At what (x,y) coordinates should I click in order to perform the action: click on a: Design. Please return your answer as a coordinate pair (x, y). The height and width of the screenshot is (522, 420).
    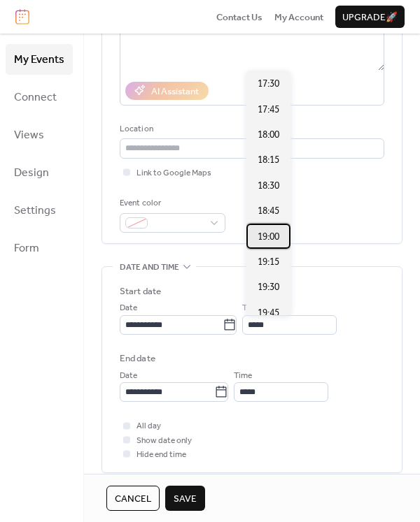
    Looking at the image, I should click on (39, 173).